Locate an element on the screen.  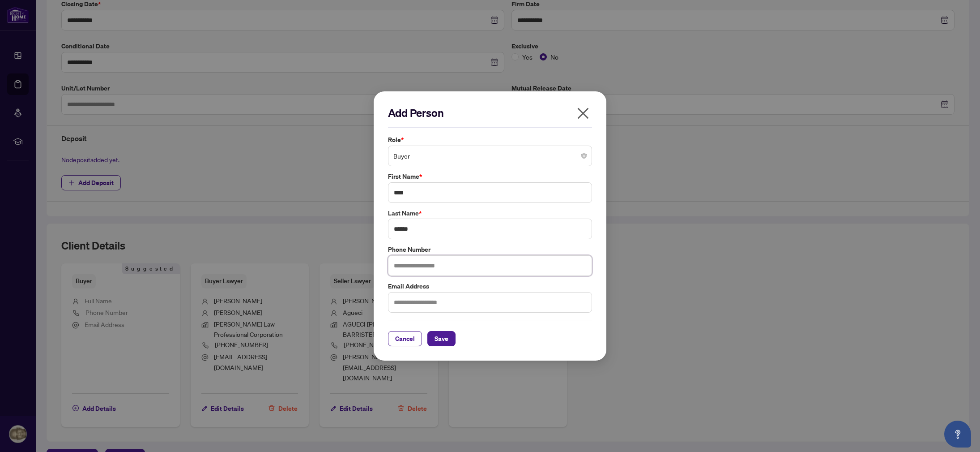
label: Email Address is located at coordinates (490, 286).